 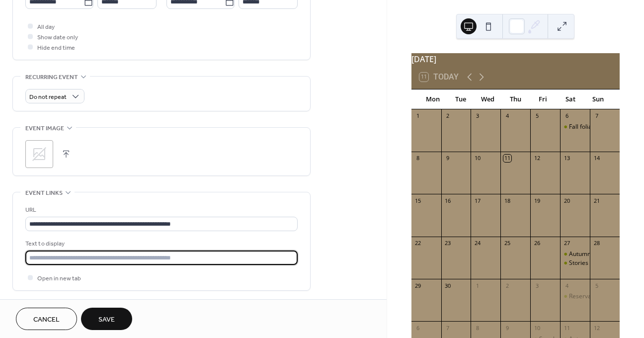 I want to click on div: 20, so click(x=567, y=201).